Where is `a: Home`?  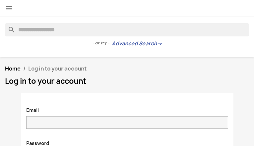
a: Home is located at coordinates (13, 69).